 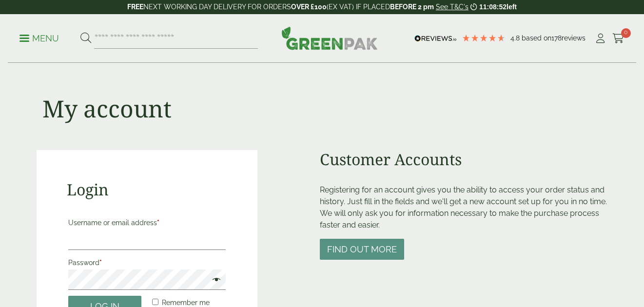 I want to click on strong: FREE, so click(x=135, y=7).